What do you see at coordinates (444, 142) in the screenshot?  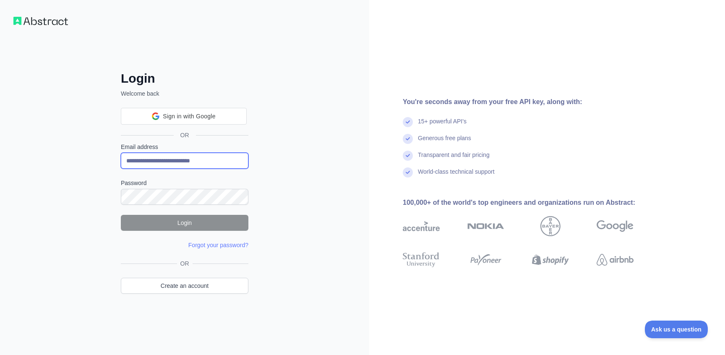 I see `div: Generous free plans` at bounding box center [444, 142].